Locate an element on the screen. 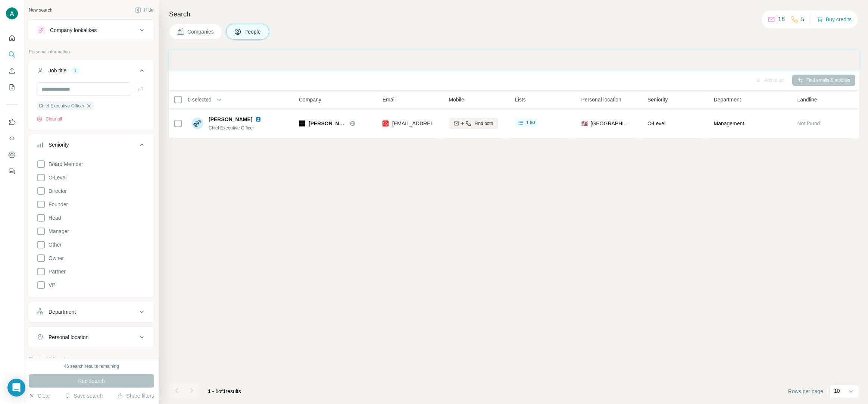  h4: Search is located at coordinates (514, 14).